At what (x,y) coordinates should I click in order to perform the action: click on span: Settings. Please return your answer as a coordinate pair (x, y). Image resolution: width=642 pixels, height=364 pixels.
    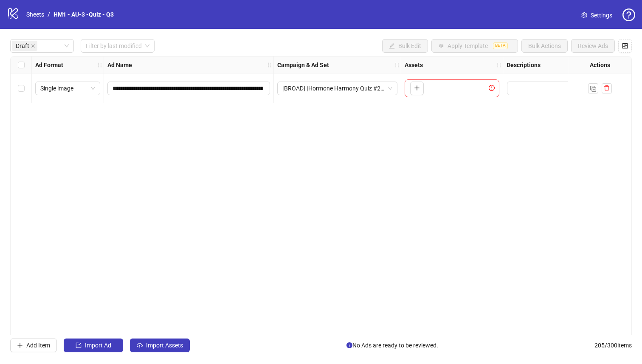
    Looking at the image, I should click on (601, 15).